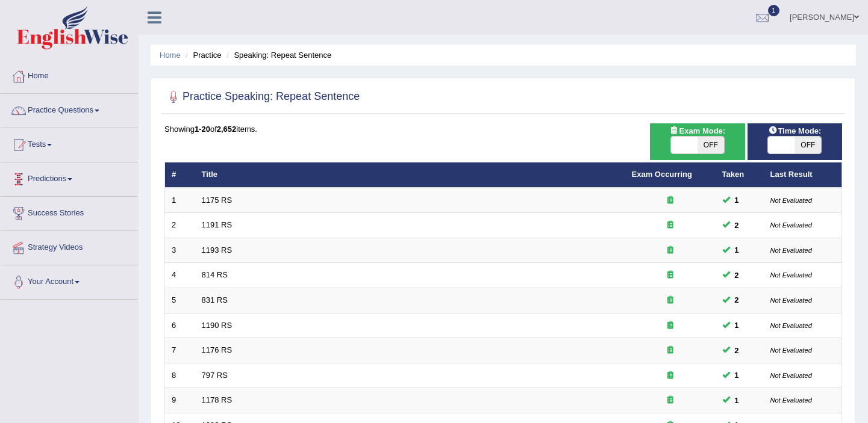 The height and width of the screenshot is (423, 868). I want to click on li: Speaking: Repeat Sentence, so click(277, 55).